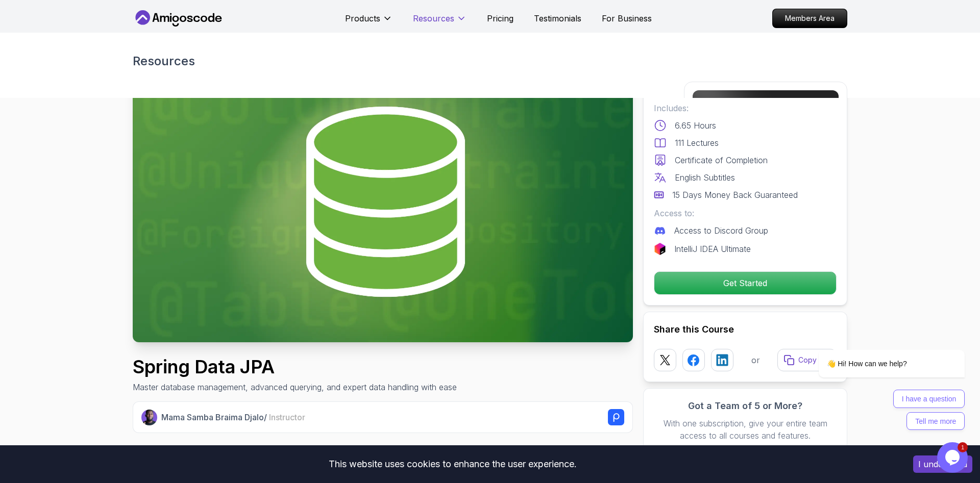 This screenshot has height=483, width=980. Describe the element at coordinates (233, 418) in the screenshot. I see `p: Mama Samba Braima Djalo /` at that location.